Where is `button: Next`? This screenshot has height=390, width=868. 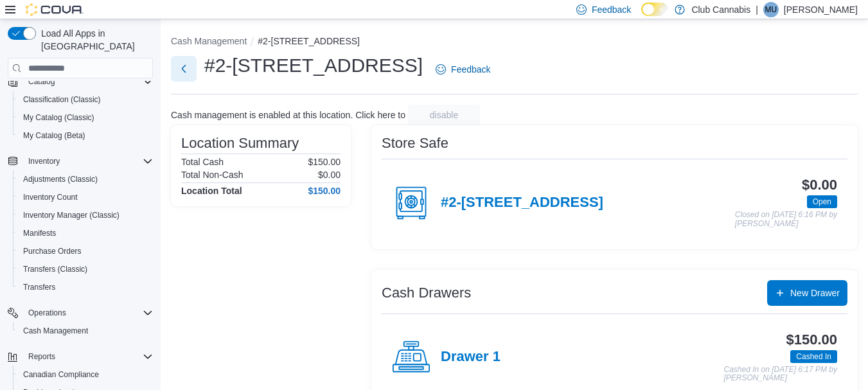
button: Next is located at coordinates (183, 68).